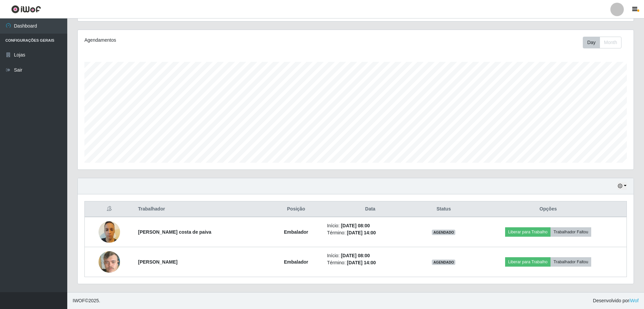  Describe the element at coordinates (26, 9) in the screenshot. I see `img: CoreUI Logo` at that location.